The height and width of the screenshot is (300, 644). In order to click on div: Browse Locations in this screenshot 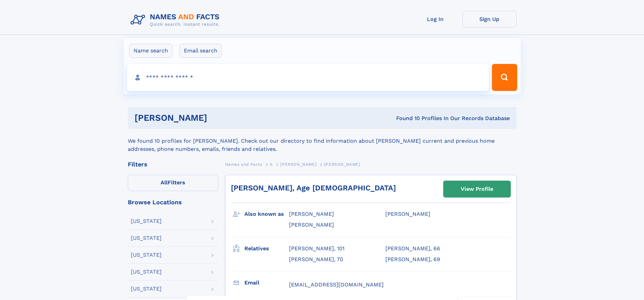, I will do `click(173, 202)`.